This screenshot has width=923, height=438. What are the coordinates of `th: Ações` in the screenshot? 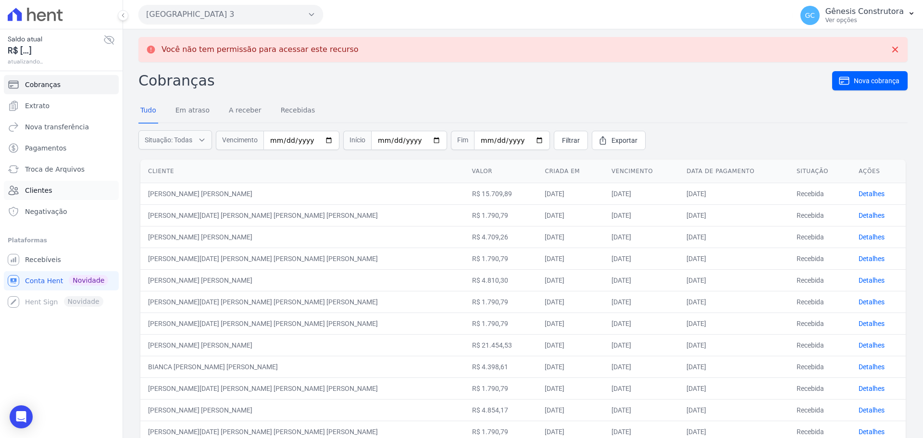 It's located at (878, 171).